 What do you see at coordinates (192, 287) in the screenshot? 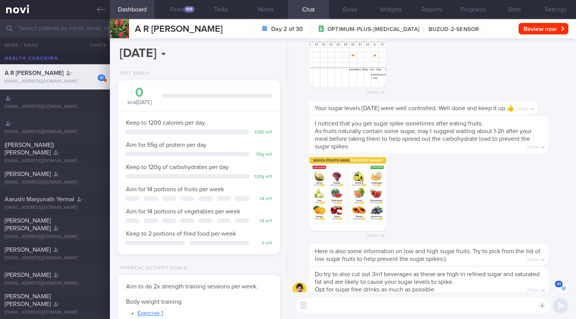
I see `span: Aim to do 2x strength training sessions per week.` at bounding box center [192, 287].